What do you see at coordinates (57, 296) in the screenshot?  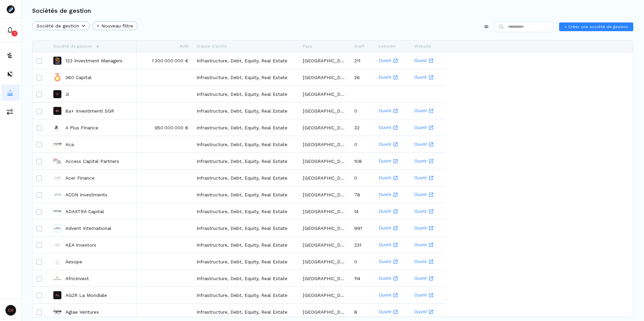 I see `p: AL` at bounding box center [57, 296].